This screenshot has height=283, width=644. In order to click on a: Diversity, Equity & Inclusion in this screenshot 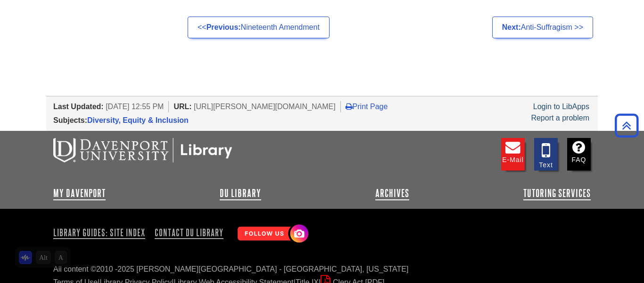, I will do `click(138, 120)`.